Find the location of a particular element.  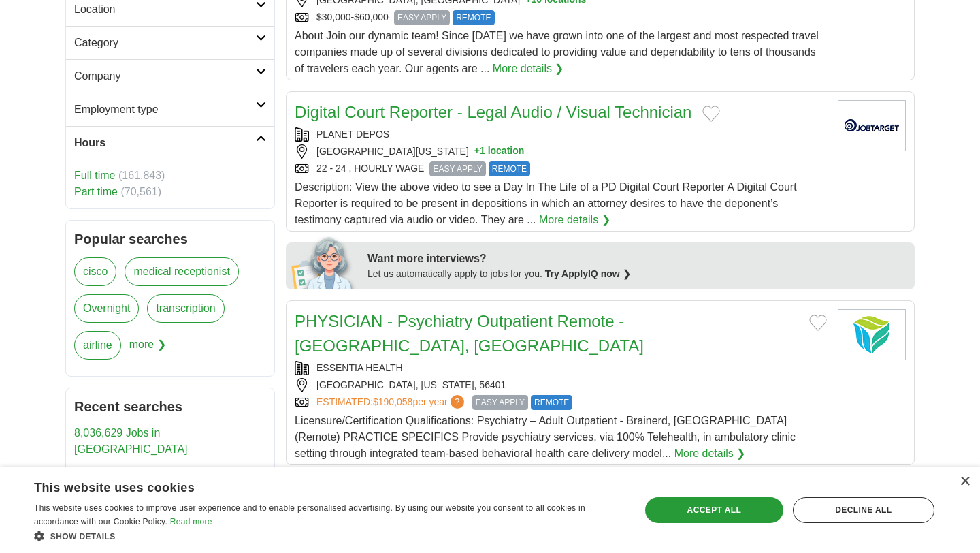

div: $30,000-$60,000 is located at coordinates (561, 18).